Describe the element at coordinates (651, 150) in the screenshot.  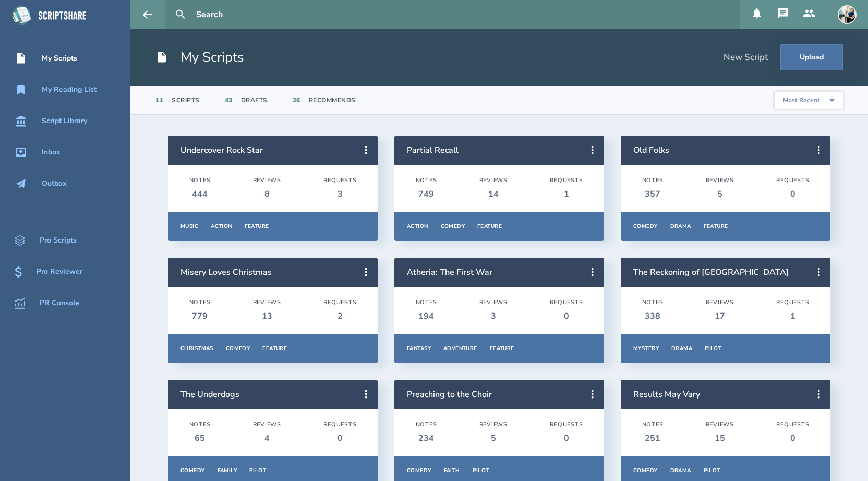
I see `a: Old Folks` at that location.